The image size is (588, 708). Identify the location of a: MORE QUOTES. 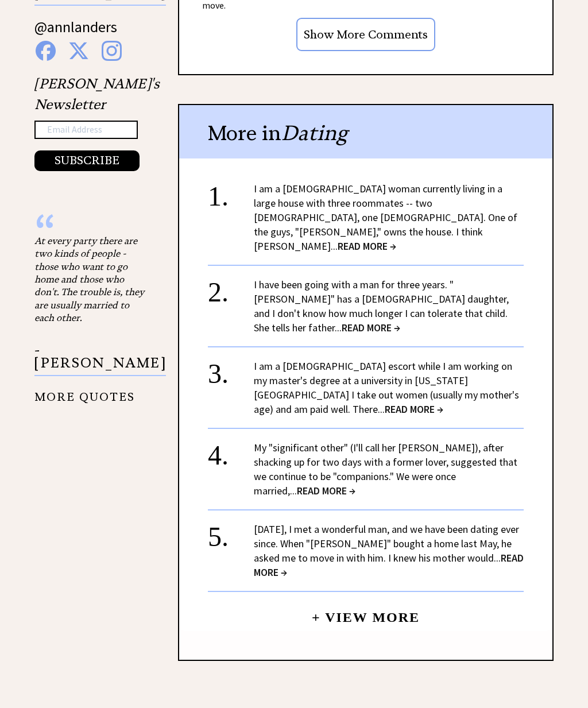
(85, 392).